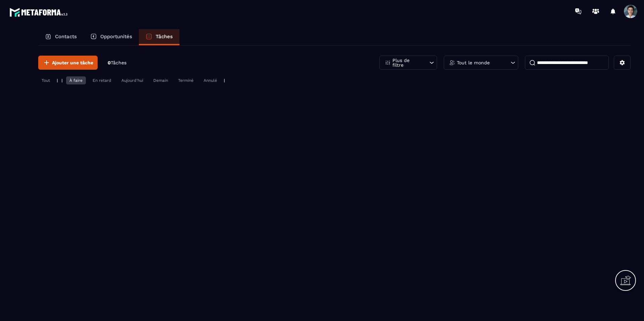 This screenshot has width=644, height=321. Describe the element at coordinates (67, 63) in the screenshot. I see `button: Ajouter une tâche` at that location.